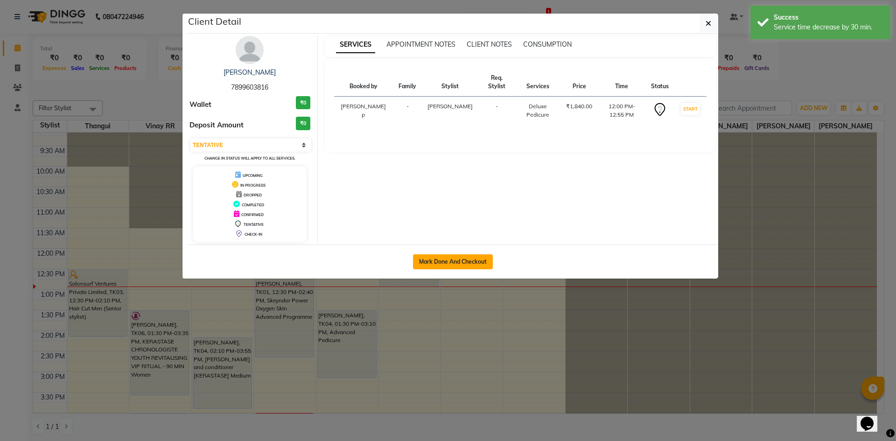  I want to click on span: 7899603816, so click(250, 87).